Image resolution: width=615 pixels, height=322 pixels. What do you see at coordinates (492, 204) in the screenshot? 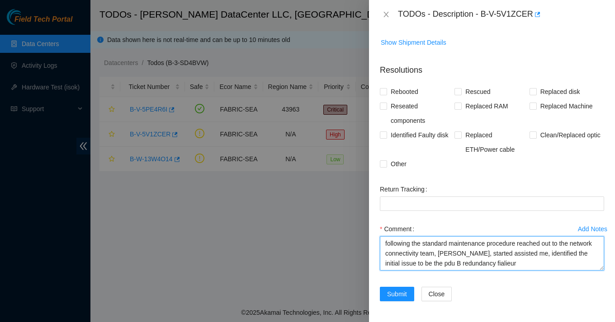
I see `input: Return Tracking` at bounding box center [492, 204].